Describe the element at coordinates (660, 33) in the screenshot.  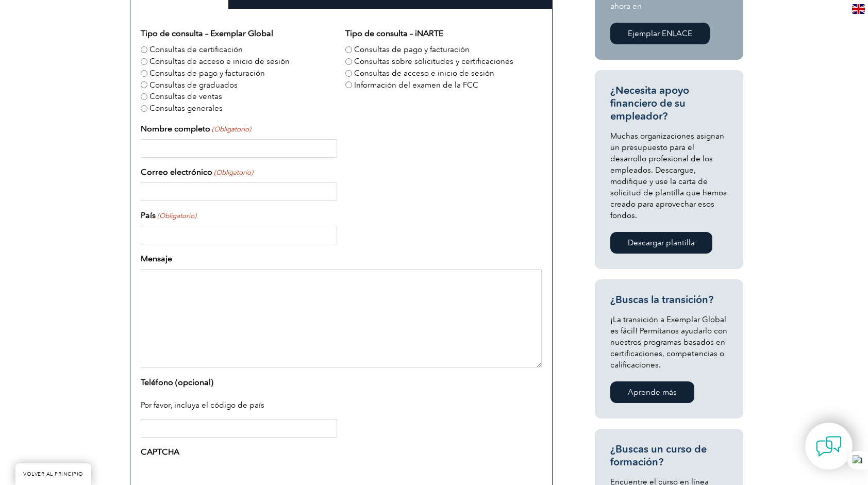
I see `a: Ejemplar ENLACE` at that location.